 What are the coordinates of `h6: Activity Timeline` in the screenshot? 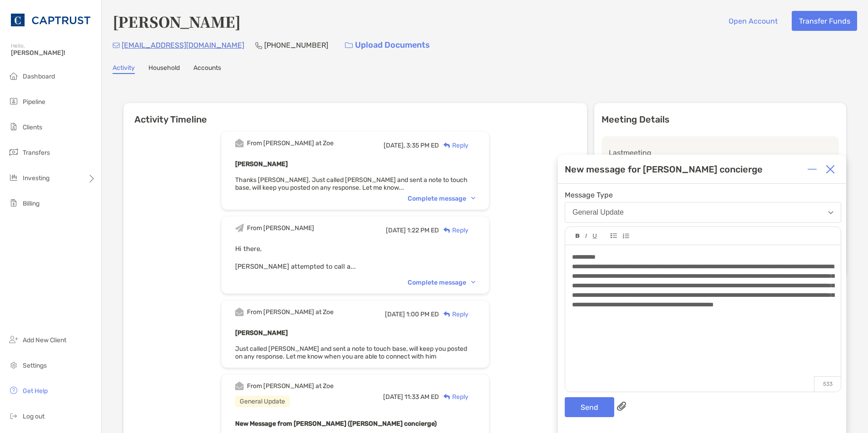 It's located at (355, 114).